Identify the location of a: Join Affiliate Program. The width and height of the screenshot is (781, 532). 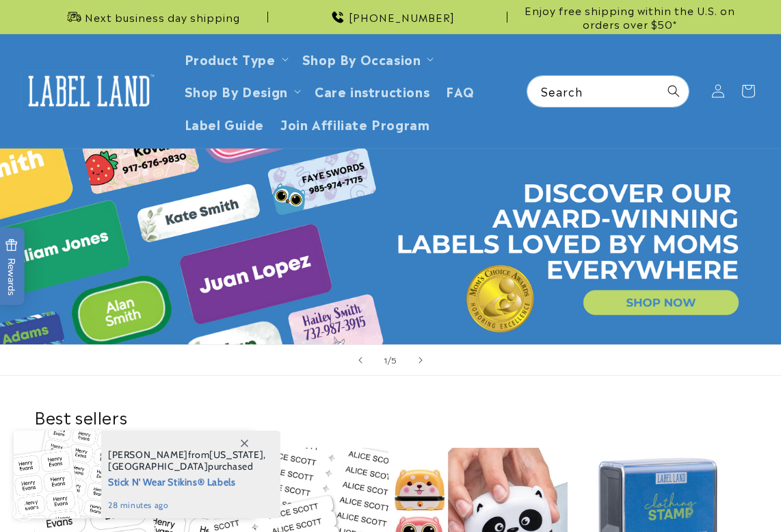
(355, 123).